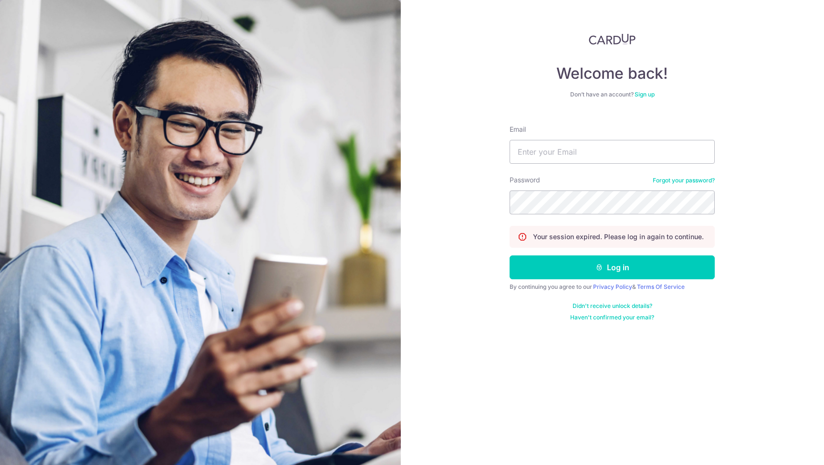  What do you see at coordinates (517, 129) in the screenshot?
I see `label: Email` at bounding box center [517, 129].